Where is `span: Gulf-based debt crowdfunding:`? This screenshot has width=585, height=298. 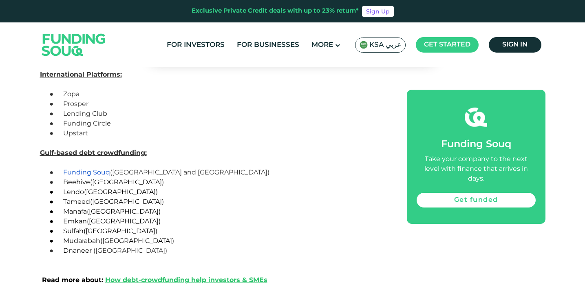
span: Gulf-based debt crowdfunding: is located at coordinates (93, 153).